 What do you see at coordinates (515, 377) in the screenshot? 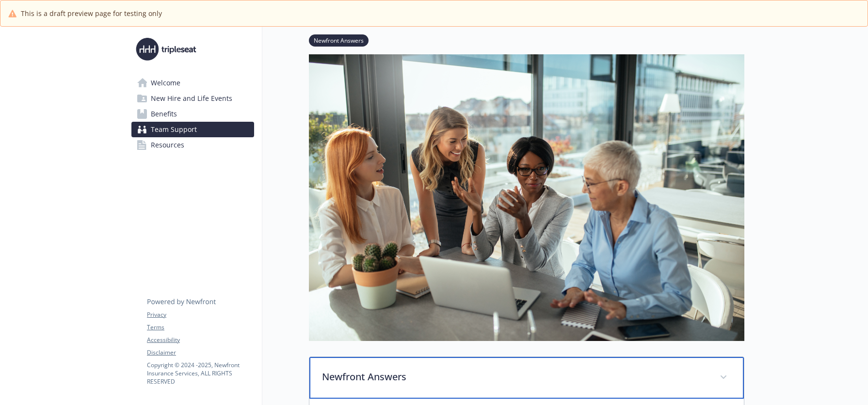
I see `p: Newfront Answers` at bounding box center [515, 377].